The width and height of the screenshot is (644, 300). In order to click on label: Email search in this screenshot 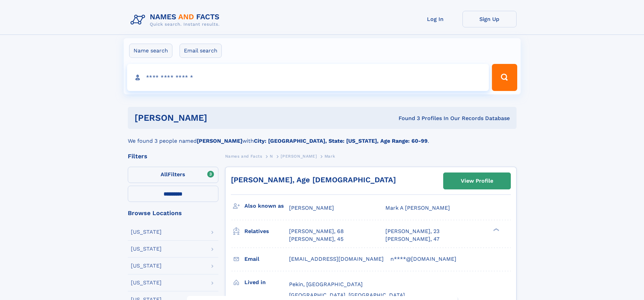, I will do `click(201, 51)`.